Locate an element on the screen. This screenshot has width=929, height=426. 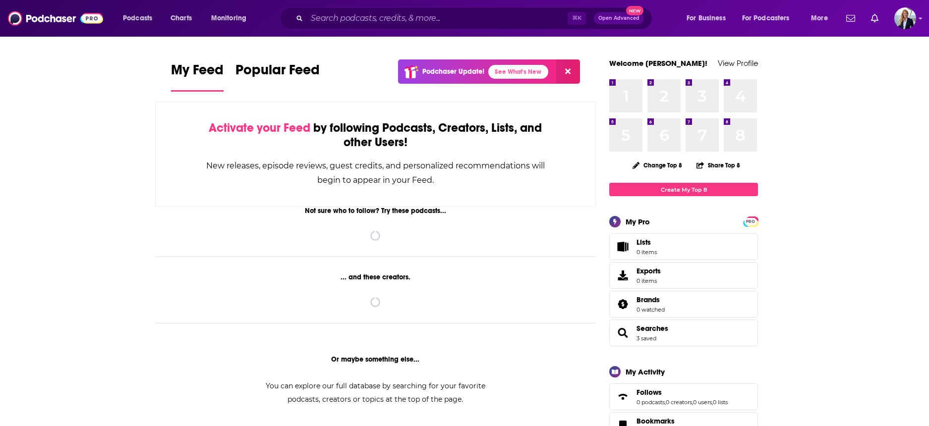
a: Bookmarks is located at coordinates (665, 421).